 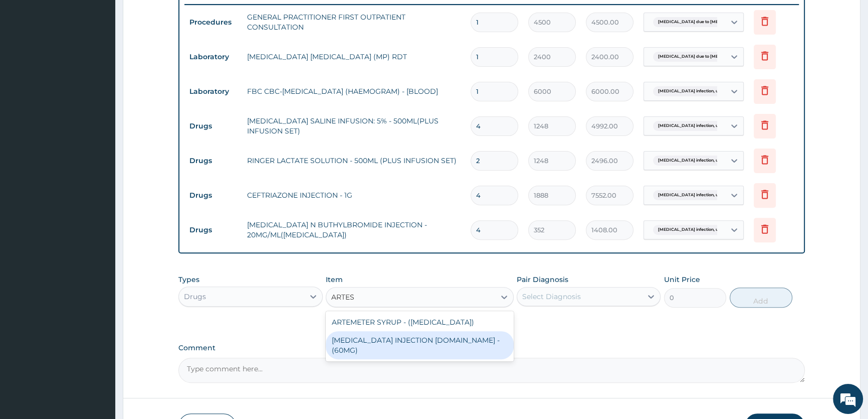 I want to click on span: We're online!, so click(x=98, y=177).